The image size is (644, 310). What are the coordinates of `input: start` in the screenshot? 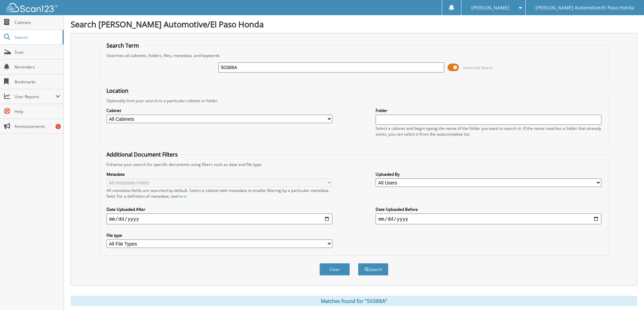 It's located at (219, 219).